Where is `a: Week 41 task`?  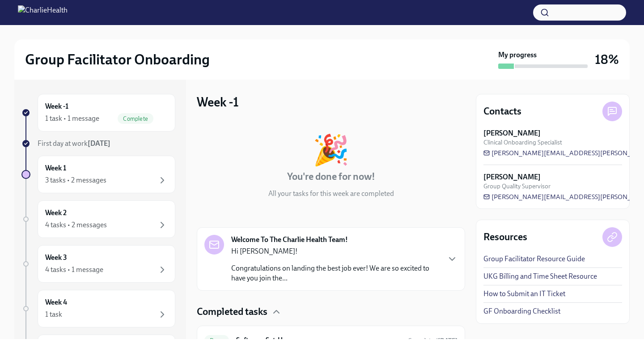
a: Week 41 task is located at coordinates (98, 308).